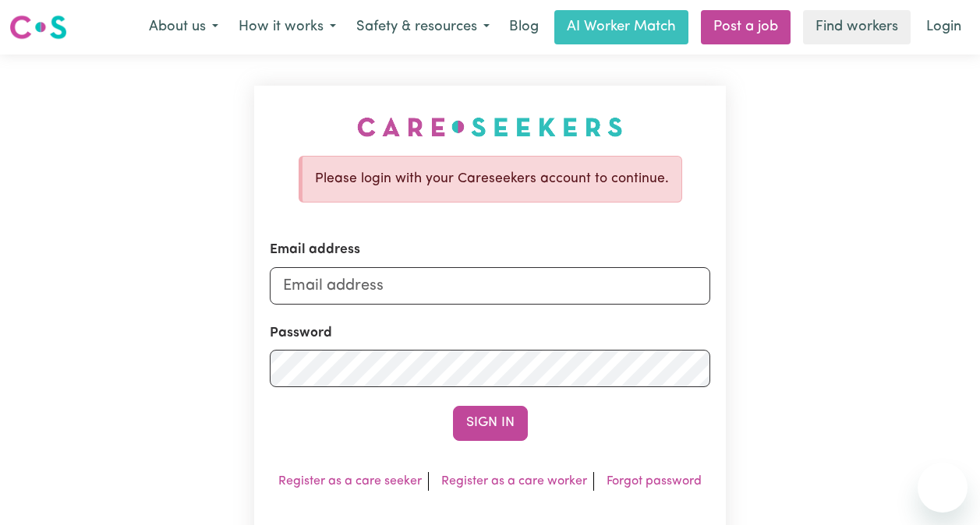 The image size is (980, 525). What do you see at coordinates (315, 250) in the screenshot?
I see `label: Email address` at bounding box center [315, 250].